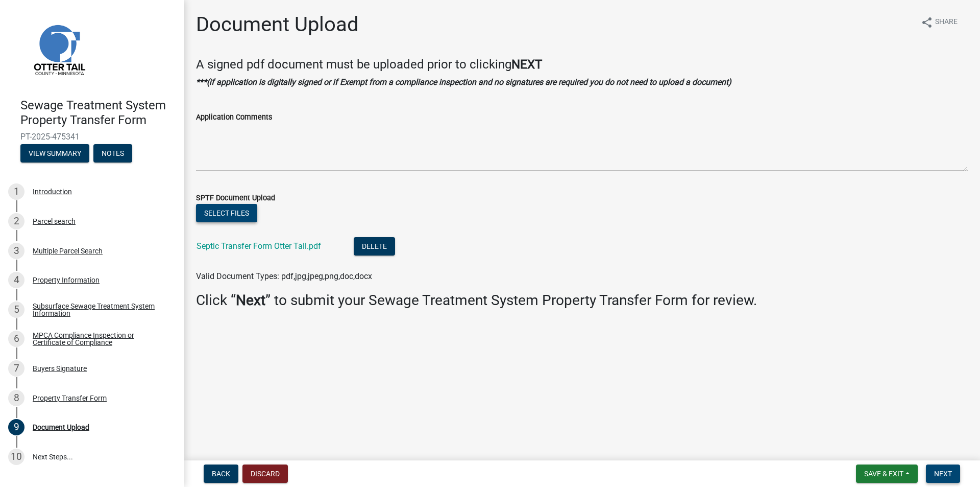 The image size is (980, 487). What do you see at coordinates (17, 192) in the screenshot?
I see `div: 1` at bounding box center [17, 192].